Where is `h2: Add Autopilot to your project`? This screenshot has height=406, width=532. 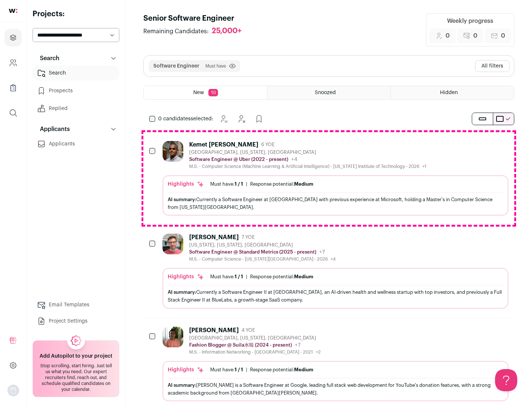
h2: Add Autopilot to your project is located at coordinates (76, 357).